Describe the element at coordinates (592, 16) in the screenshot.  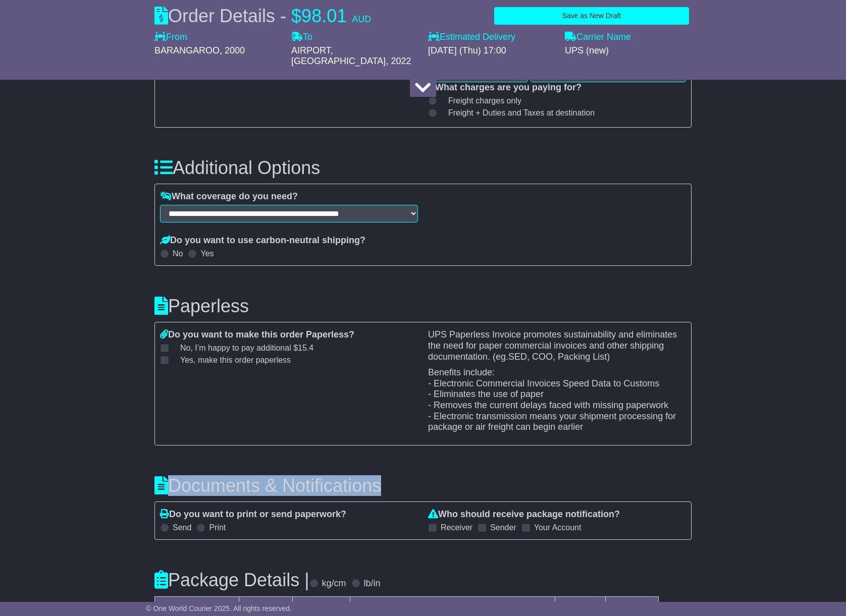
I see `button: Save as New Draft` at that location.